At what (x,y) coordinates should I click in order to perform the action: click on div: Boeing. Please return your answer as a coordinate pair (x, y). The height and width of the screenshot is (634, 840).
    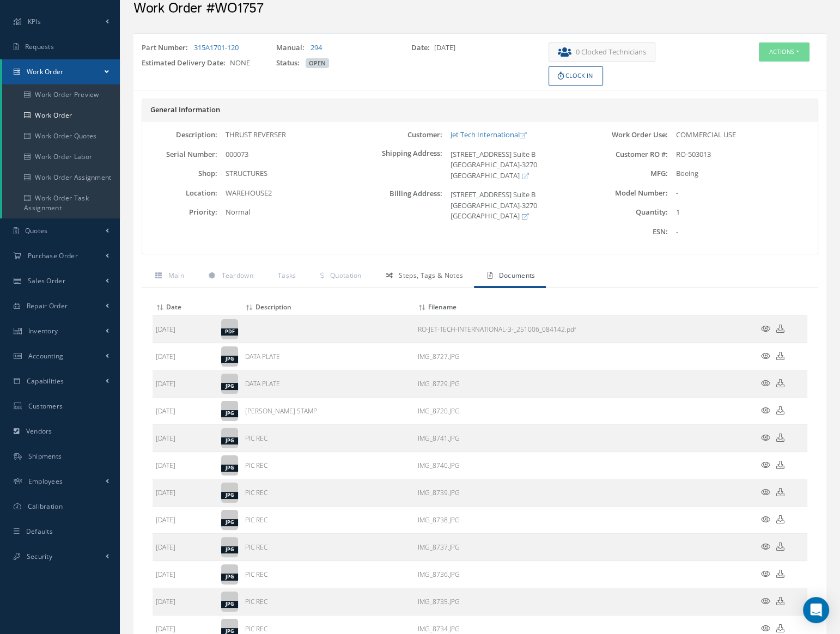
    Looking at the image, I should click on (742, 174).